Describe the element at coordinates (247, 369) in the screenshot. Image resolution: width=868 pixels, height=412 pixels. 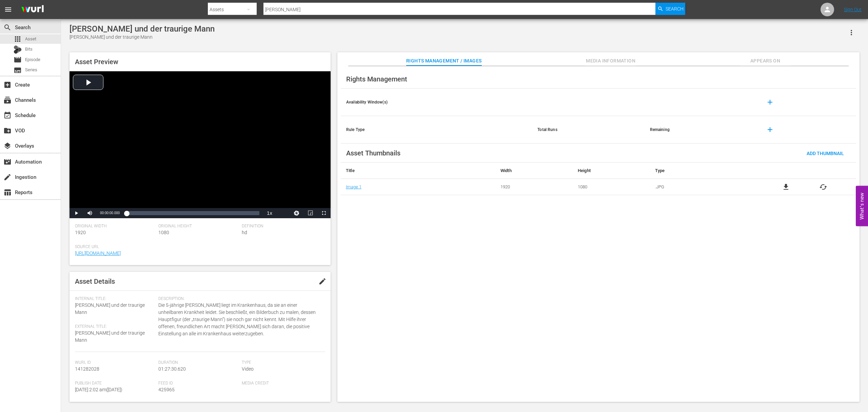
I see `span: Video` at that location.